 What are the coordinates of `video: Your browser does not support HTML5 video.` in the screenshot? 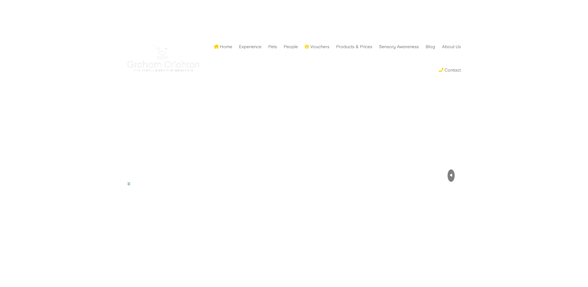 It's located at (174, 155).